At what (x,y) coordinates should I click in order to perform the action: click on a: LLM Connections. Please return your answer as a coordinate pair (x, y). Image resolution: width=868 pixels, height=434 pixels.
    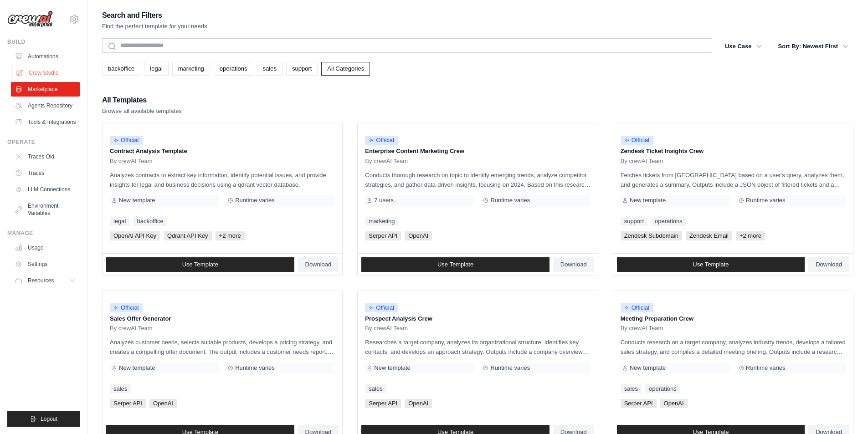
    Looking at the image, I should click on (45, 190).